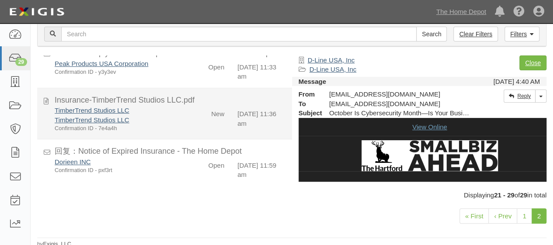 This screenshot has height=245, width=553. Describe the element at coordinates (503, 216) in the screenshot. I see `a: ‹ Prev` at that location.